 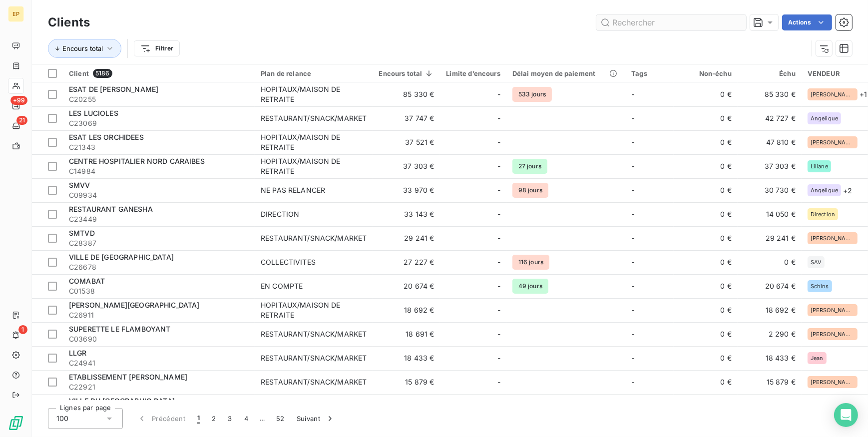 I want to click on span: 98 jours, so click(x=531, y=190).